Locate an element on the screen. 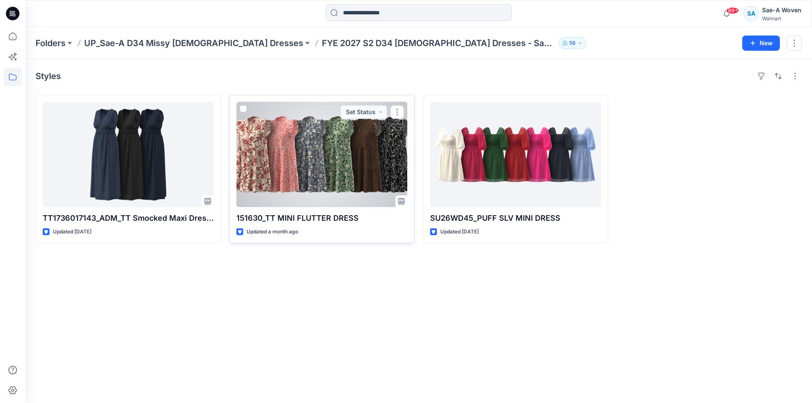 This screenshot has width=812, height=403. div: Walmart is located at coordinates (781, 18).